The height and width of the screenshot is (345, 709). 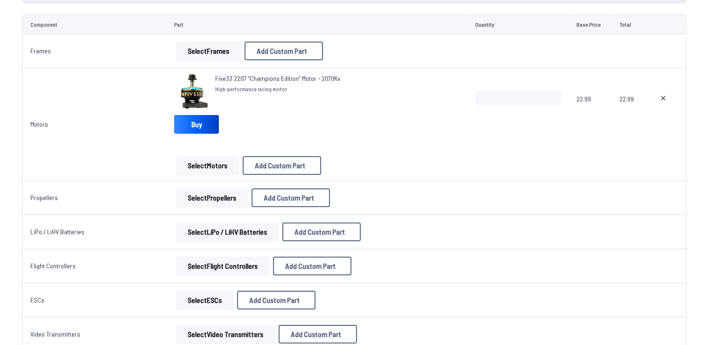 I want to click on a: Frames, so click(x=41, y=50).